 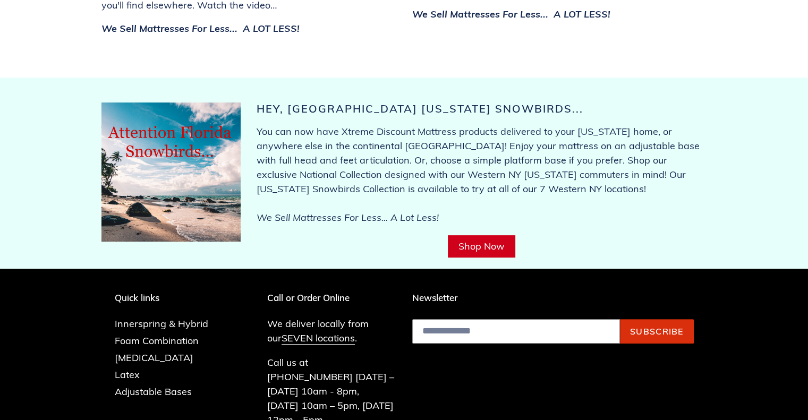 I want to click on a: Innerspring & Hybrid, so click(x=162, y=324).